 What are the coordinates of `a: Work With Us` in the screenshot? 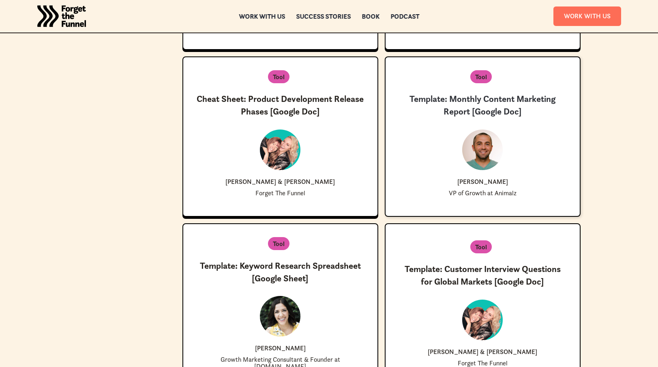 It's located at (587, 16).